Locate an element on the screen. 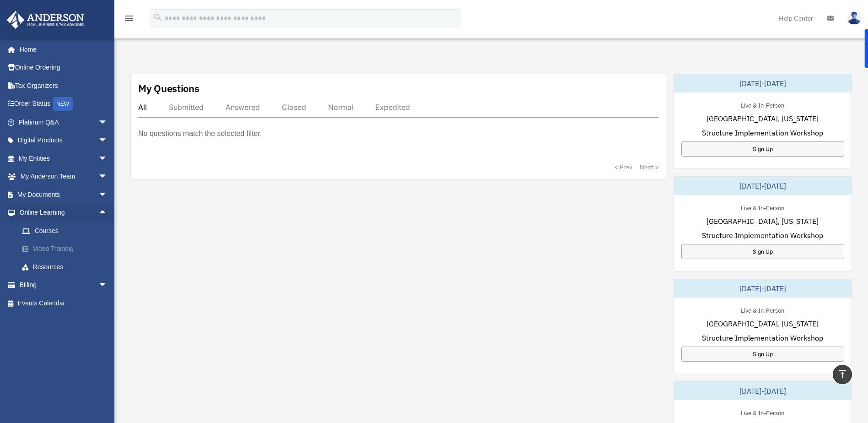 The height and width of the screenshot is (423, 868). img: User Pic is located at coordinates (855, 18).